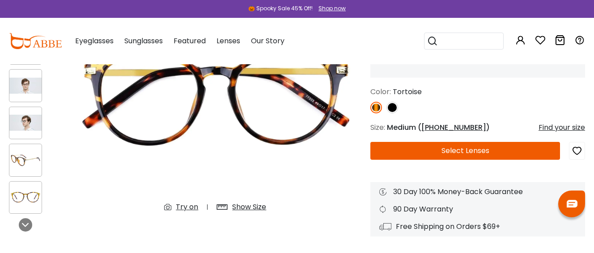 The height and width of the screenshot is (253, 594). Describe the element at coordinates (189, 41) in the screenshot. I see `span: Featured` at that location.